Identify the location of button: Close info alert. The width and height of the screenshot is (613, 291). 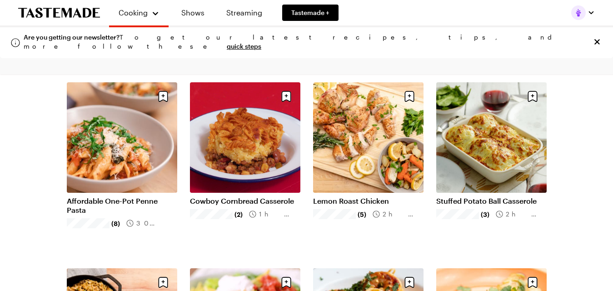
(598, 42).